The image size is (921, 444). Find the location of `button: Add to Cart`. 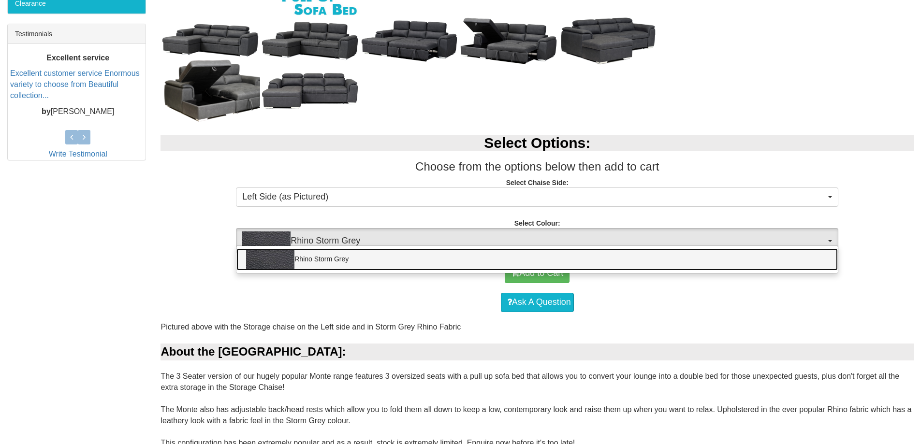

button: Add to Cart is located at coordinates (537, 274).